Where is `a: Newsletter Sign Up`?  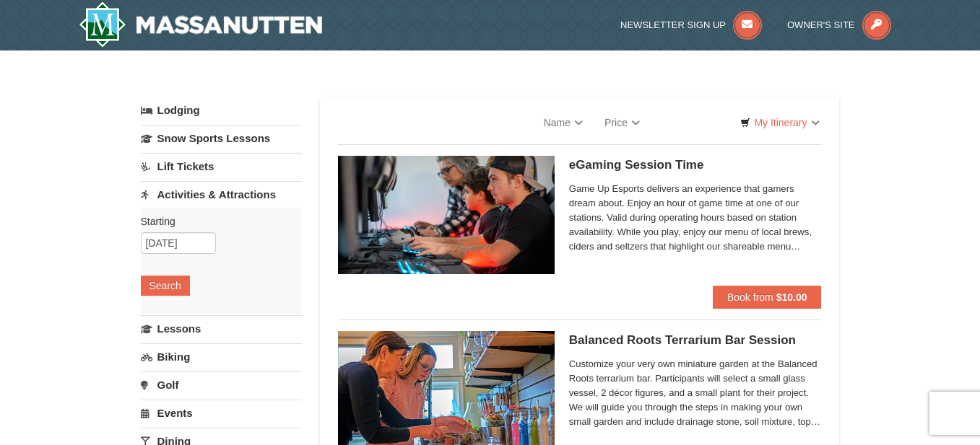 a: Newsletter Sign Up is located at coordinates (691, 24).